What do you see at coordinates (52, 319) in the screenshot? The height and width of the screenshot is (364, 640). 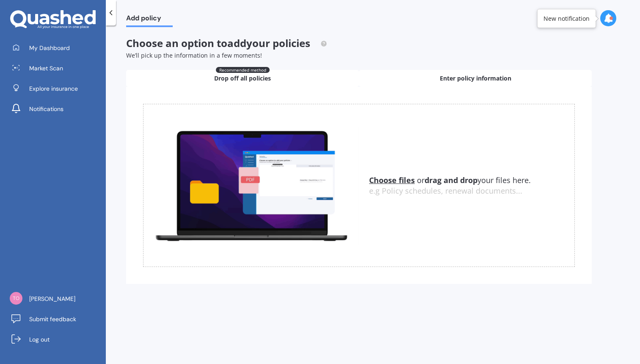 I see `span: Submit feedback` at bounding box center [52, 319].